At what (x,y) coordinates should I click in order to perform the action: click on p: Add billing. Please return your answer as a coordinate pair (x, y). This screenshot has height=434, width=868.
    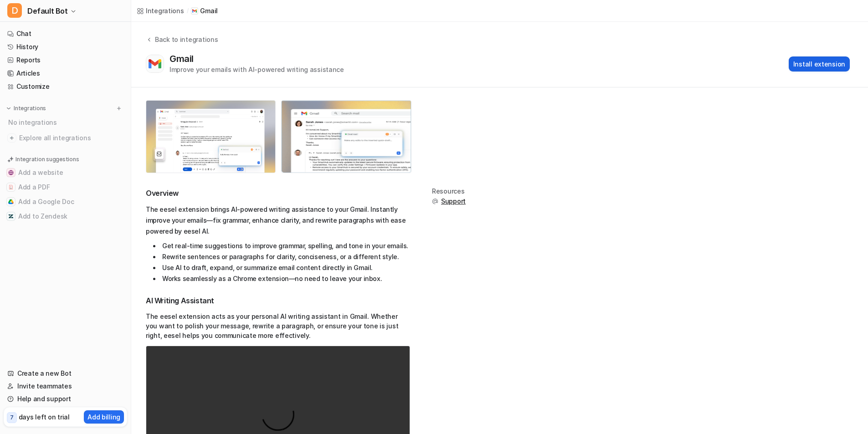
    Looking at the image, I should click on (104, 417).